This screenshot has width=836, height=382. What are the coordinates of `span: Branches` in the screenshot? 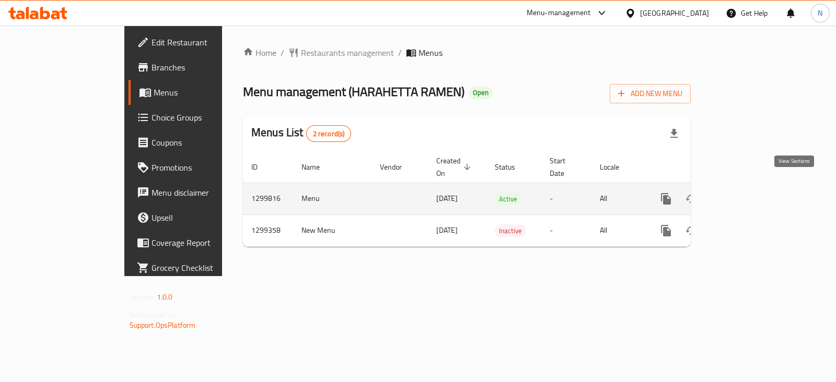 It's located at (203, 67).